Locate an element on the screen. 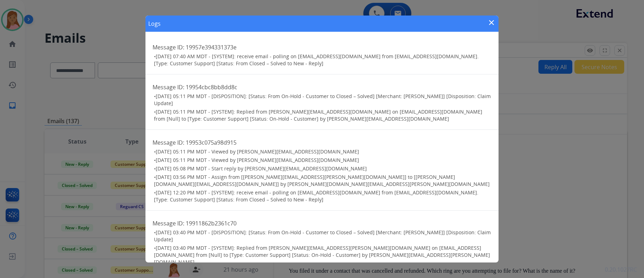  mat-icon: close is located at coordinates (492, 22).